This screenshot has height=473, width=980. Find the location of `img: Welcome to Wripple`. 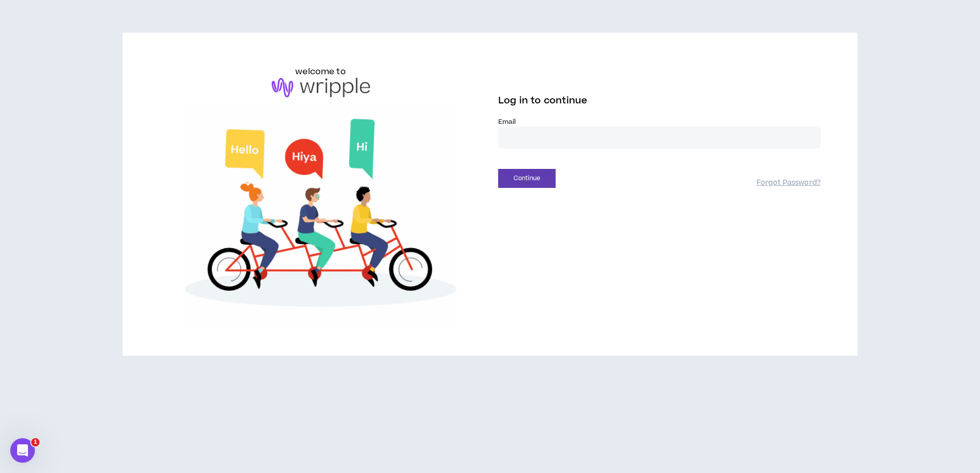

img: Welcome to Wripple is located at coordinates (320, 215).